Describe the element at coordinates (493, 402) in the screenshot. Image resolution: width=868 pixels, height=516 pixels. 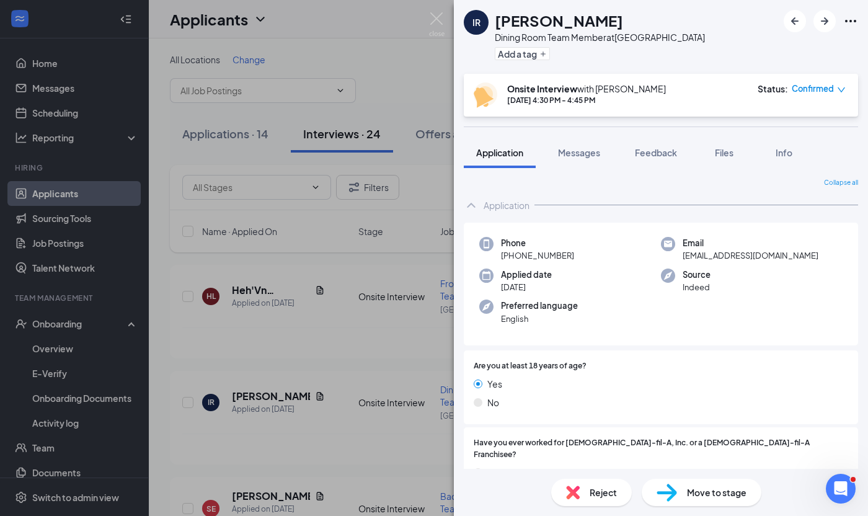
I see `span: No` at that location.